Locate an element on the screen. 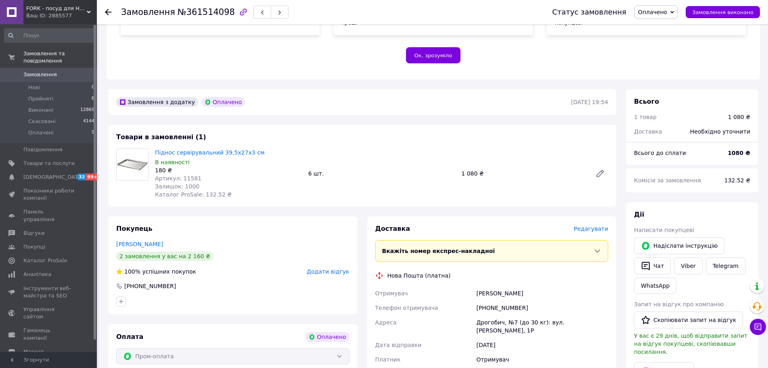 The width and height of the screenshot is (768, 368). b: 1080 ₴ is located at coordinates (739, 153).